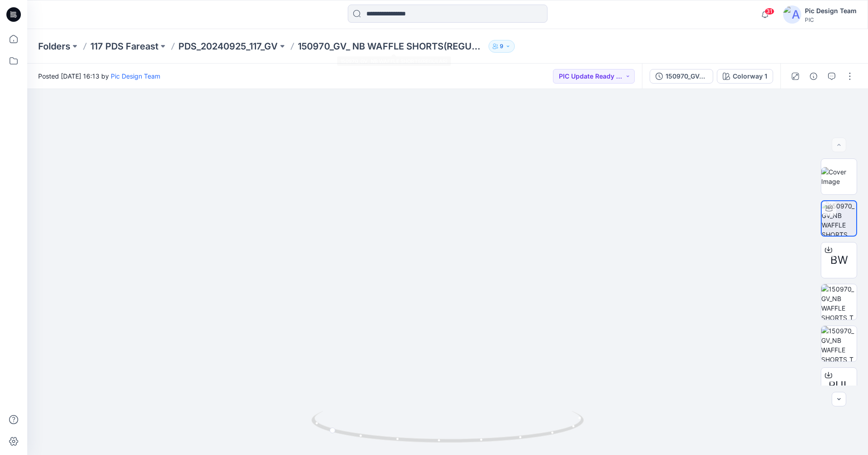 This screenshot has width=868, height=455. What do you see at coordinates (830, 11) in the screenshot?
I see `div: Pic Design Team` at bounding box center [830, 11].